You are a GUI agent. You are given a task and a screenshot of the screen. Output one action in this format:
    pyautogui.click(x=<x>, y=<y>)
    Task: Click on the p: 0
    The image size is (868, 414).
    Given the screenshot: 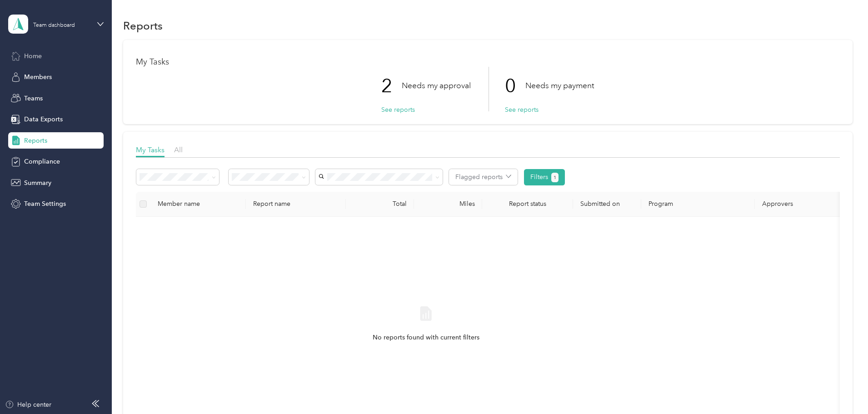 What is the action you would take?
    pyautogui.click(x=515, y=86)
    